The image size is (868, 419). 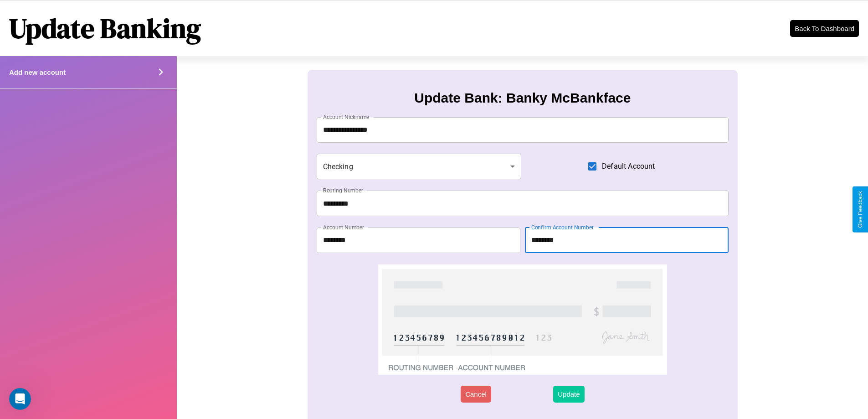 What do you see at coordinates (824, 28) in the screenshot?
I see `button: Back To Dashboard` at bounding box center [824, 28].